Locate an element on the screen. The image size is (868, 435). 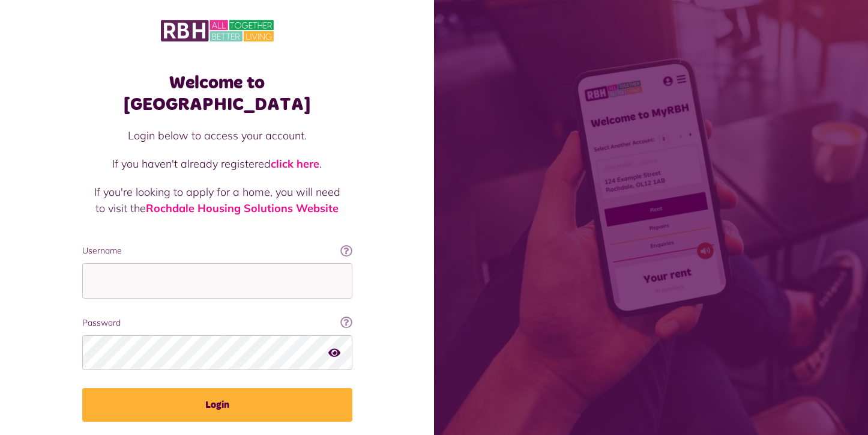
a: click here is located at coordinates (295, 163).